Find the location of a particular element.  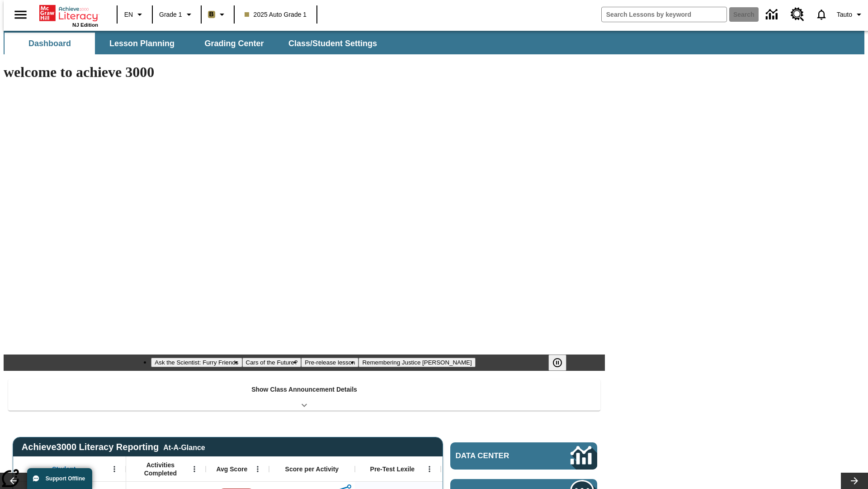

button: Profile/Settings is located at coordinates (850, 15).